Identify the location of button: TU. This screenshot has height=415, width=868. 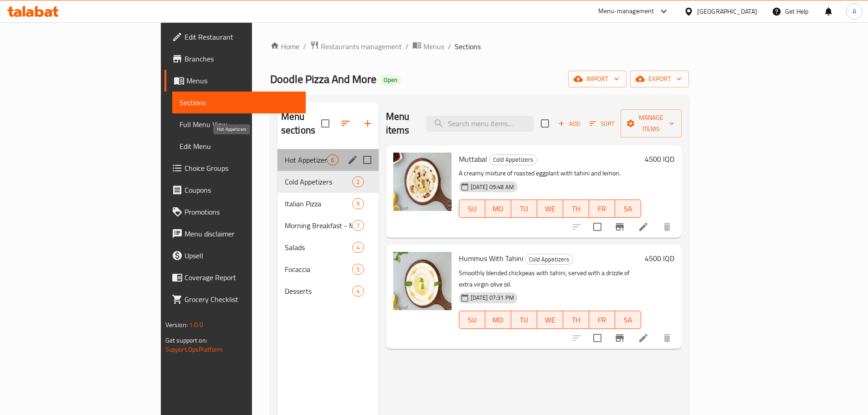
(524, 319).